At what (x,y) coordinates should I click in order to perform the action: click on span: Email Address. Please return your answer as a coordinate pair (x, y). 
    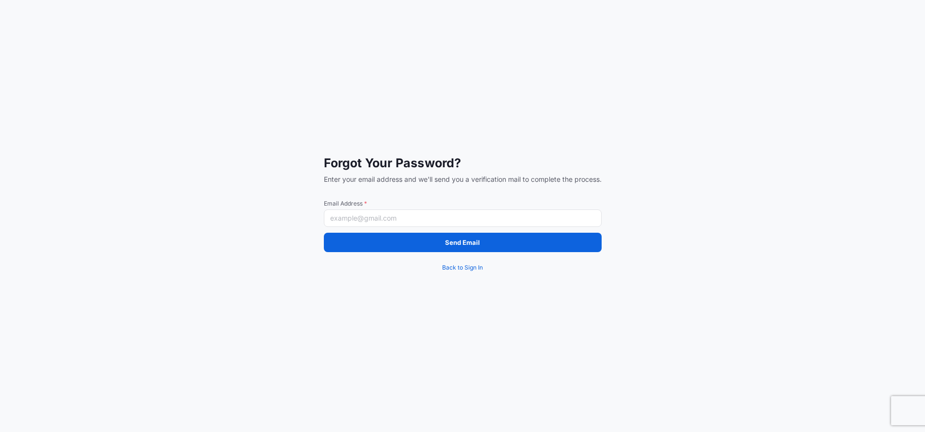
    Looking at the image, I should click on (463, 204).